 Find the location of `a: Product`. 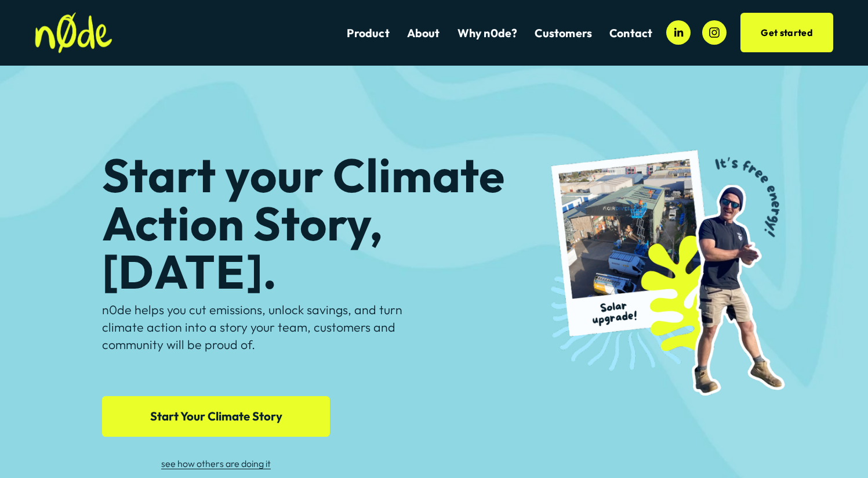

a: Product is located at coordinates (368, 32).